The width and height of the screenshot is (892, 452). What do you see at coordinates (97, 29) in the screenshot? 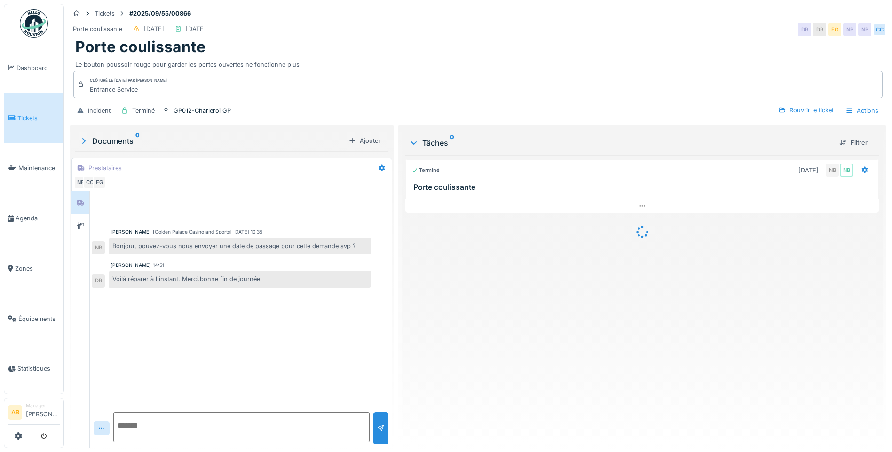
I see `div: Porte coulissante` at bounding box center [97, 29].